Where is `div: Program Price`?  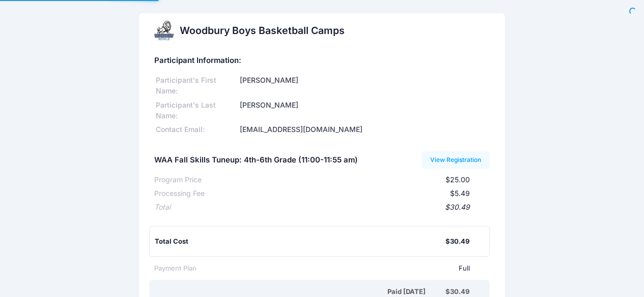
div: Program Price is located at coordinates (178, 180).